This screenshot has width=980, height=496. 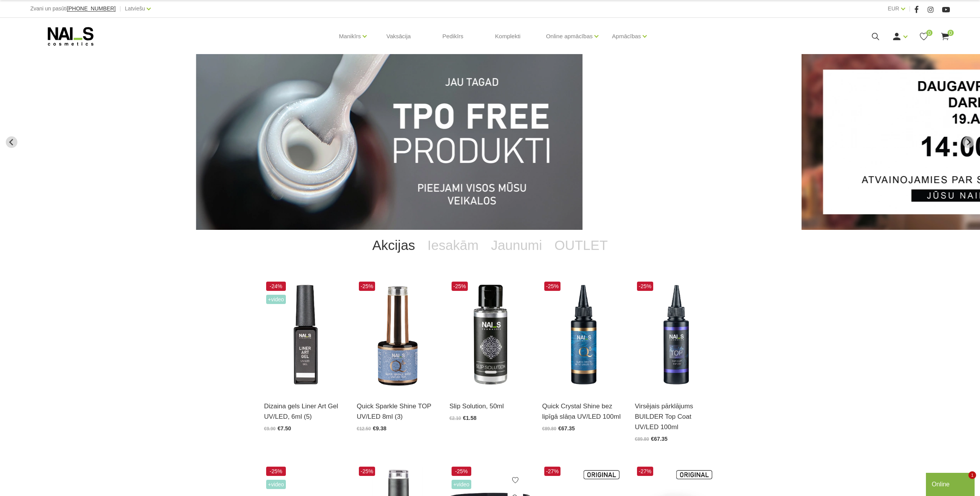 What do you see at coordinates (304, 335) in the screenshot?
I see `a: Liner Art Gel - UV/LED dizaina gels smalku, vienmērīgu, pigmentētu līniju zīmēšanai.Lielisks palī...` at bounding box center [304, 335].